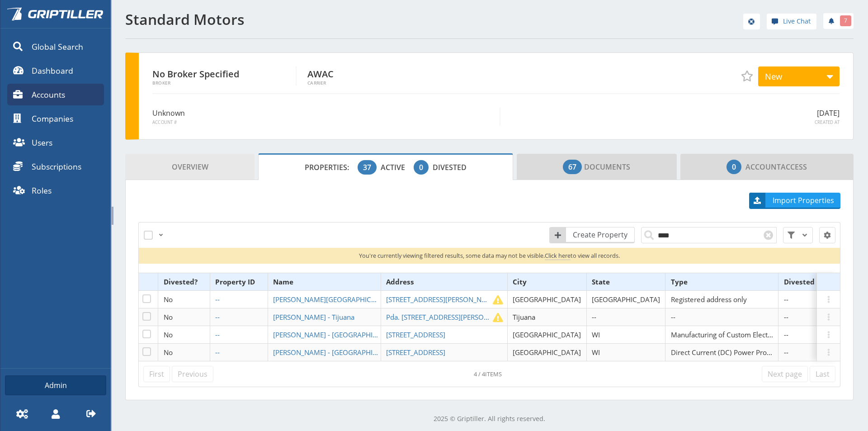 This screenshot has width=868, height=431. What do you see at coordinates (444, 282) in the screenshot?
I see `th: Address` at bounding box center [444, 282].